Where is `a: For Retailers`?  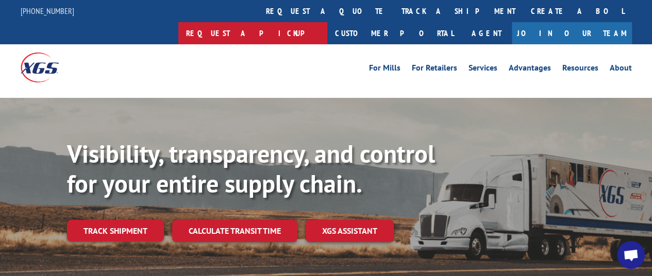
a: For Retailers is located at coordinates (435, 70).